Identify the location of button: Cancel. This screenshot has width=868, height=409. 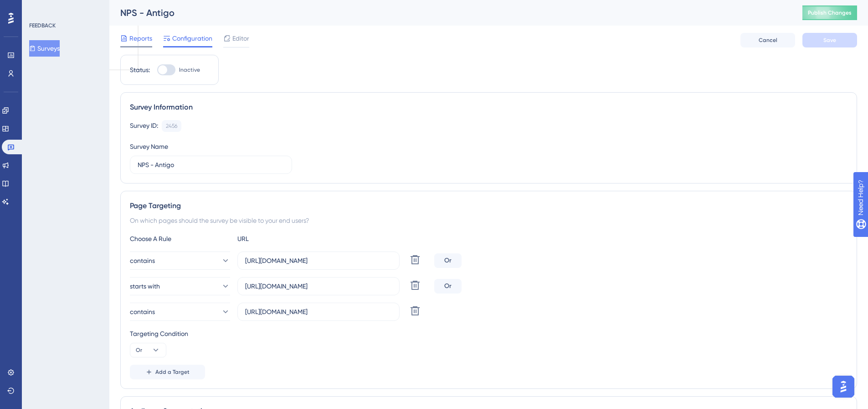
(768, 40).